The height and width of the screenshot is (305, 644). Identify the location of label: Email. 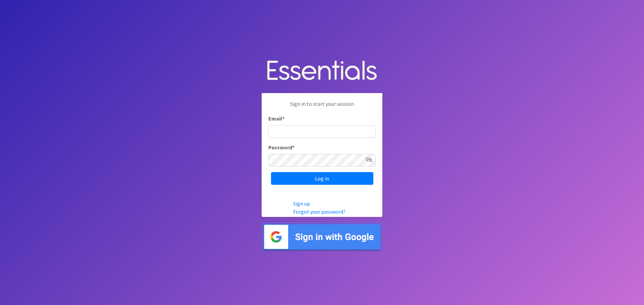
(276, 118).